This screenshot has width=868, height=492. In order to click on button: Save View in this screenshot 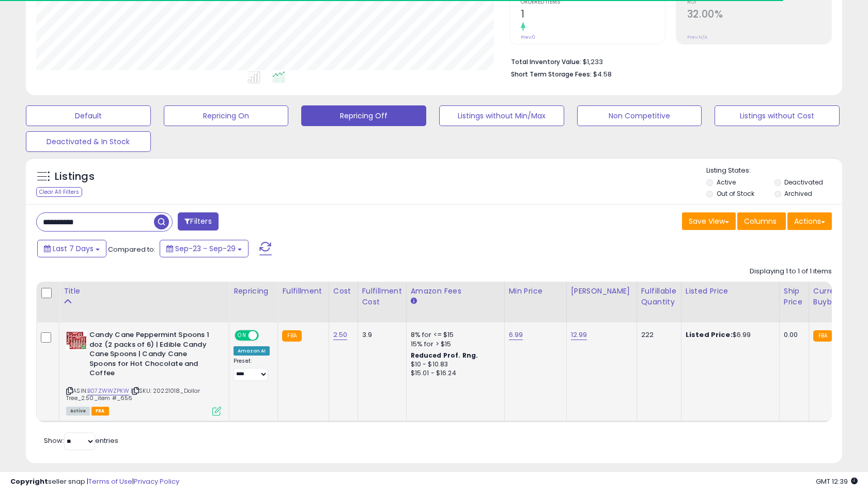, I will do `click(709, 221)`.